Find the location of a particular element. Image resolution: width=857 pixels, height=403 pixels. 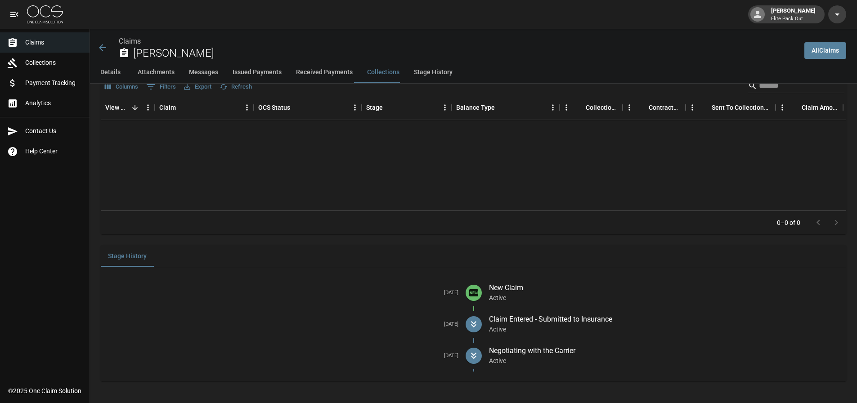

span: Collections is located at coordinates (54, 63).